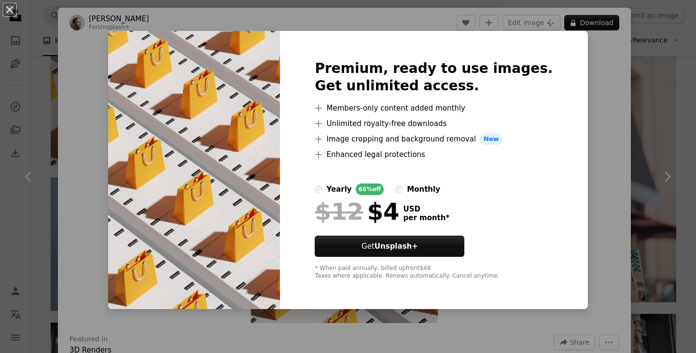 This screenshot has height=353, width=696. What do you see at coordinates (426, 209) in the screenshot?
I see `span: USD` at bounding box center [426, 209].